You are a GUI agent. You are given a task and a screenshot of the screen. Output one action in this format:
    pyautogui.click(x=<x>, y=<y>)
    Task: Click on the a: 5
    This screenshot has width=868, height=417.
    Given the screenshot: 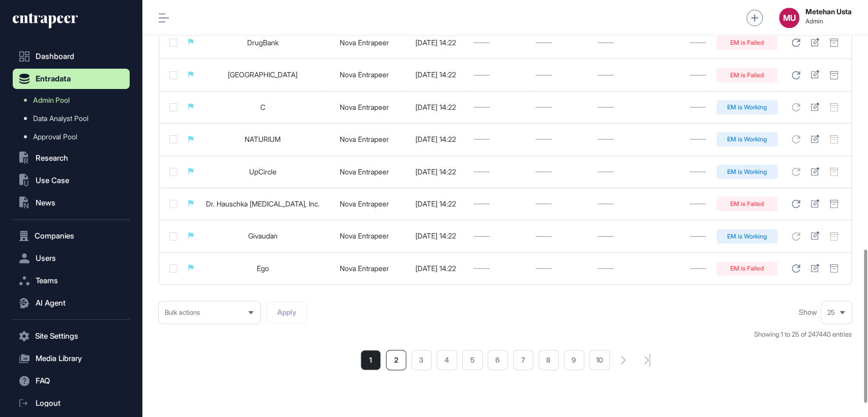 What is the action you would take?
    pyautogui.click(x=473, y=360)
    